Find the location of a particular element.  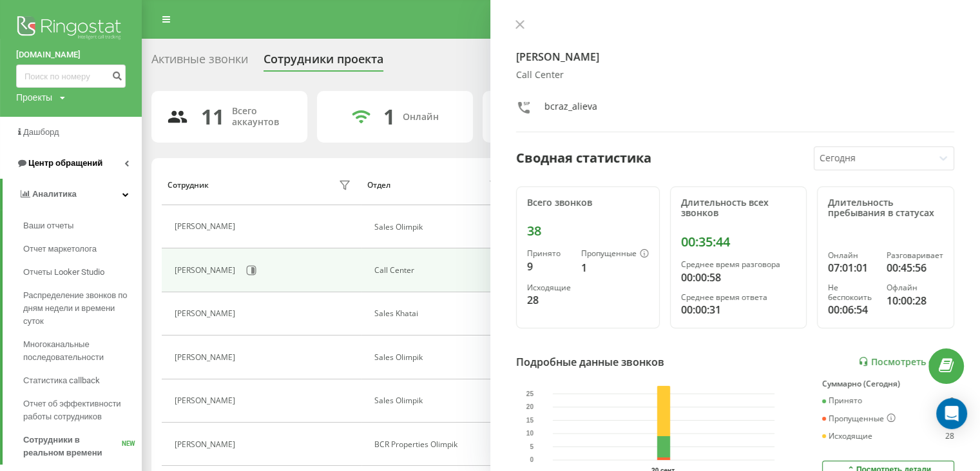

div: Всего звонков is located at coordinates (588, 202).